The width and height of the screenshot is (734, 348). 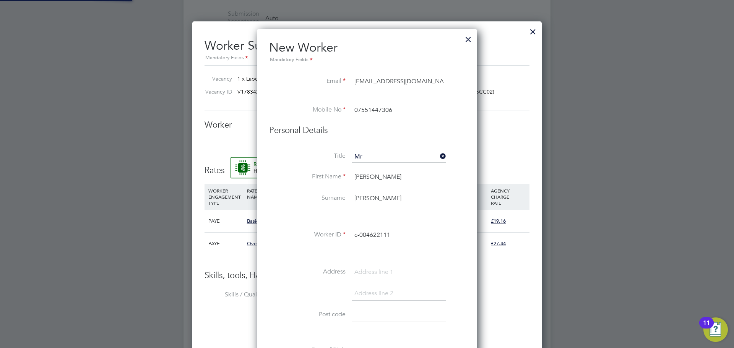 I want to click on h3: Skills, tools, H&S, so click(x=367, y=276).